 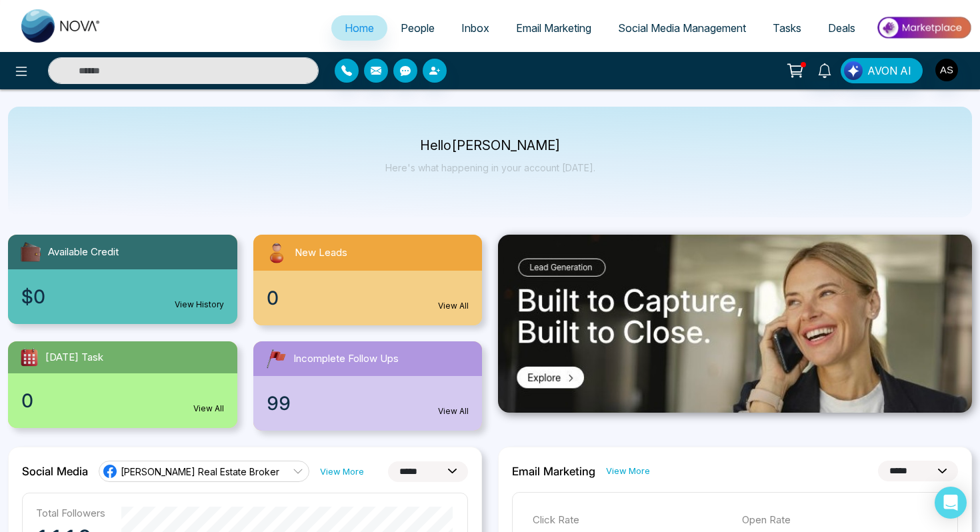 What do you see at coordinates (360, 28) in the screenshot?
I see `span: Home` at bounding box center [360, 28].